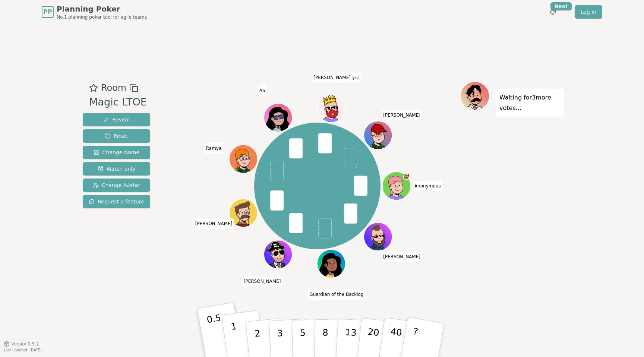 This screenshot has height=357, width=644. What do you see at coordinates (116, 136) in the screenshot?
I see `span: Reset` at bounding box center [116, 136].